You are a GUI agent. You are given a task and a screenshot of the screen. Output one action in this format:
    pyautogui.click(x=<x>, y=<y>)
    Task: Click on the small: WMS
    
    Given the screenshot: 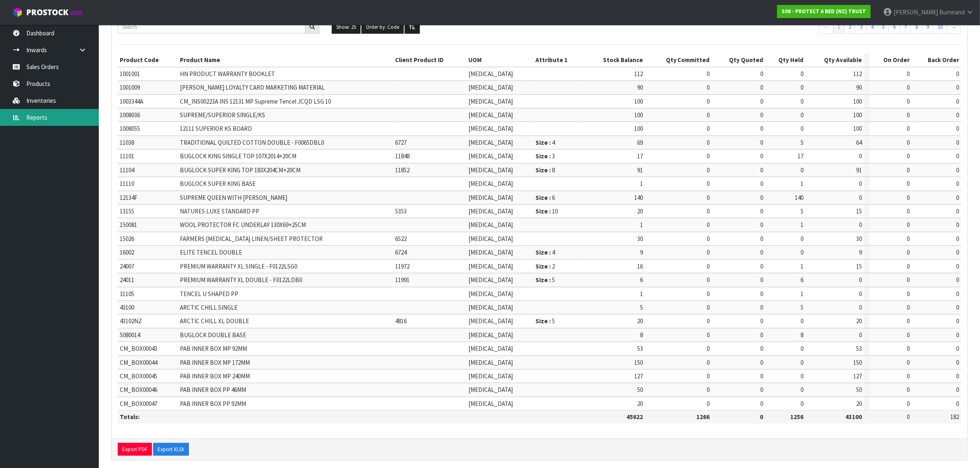 What is the action you would take?
    pyautogui.click(x=76, y=13)
    